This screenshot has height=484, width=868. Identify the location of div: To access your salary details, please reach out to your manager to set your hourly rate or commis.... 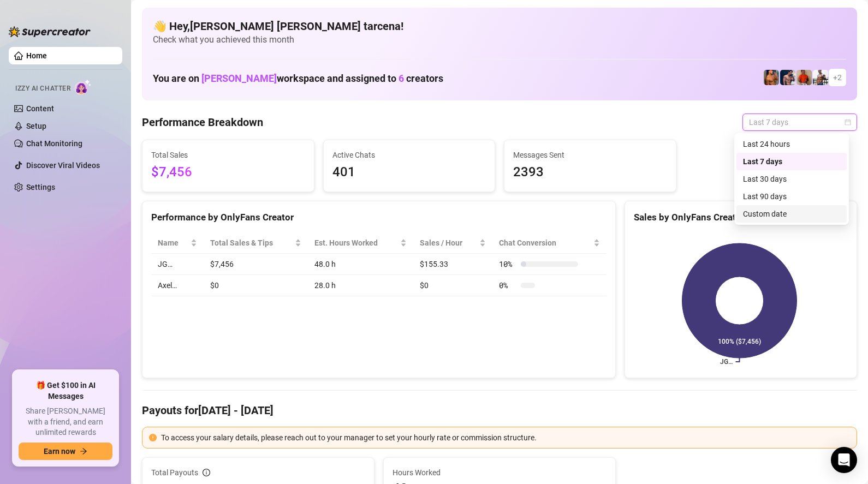
(506, 437).